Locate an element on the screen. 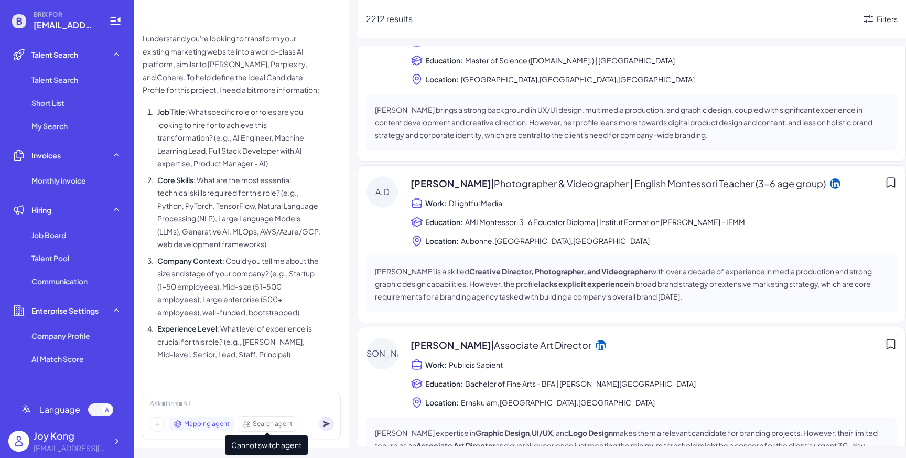 This screenshot has height=458, width=906. div: A.D is located at coordinates (382, 192).